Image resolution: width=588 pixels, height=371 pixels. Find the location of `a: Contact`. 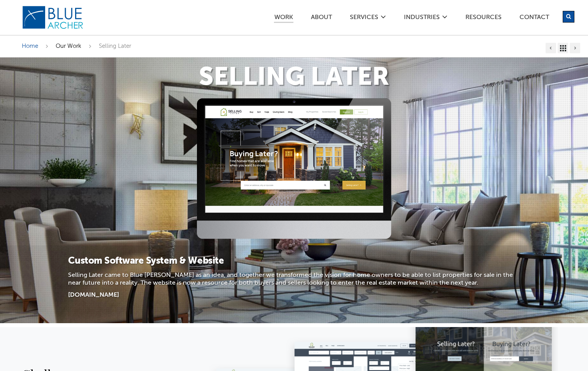

a: Contact is located at coordinates (534, 18).